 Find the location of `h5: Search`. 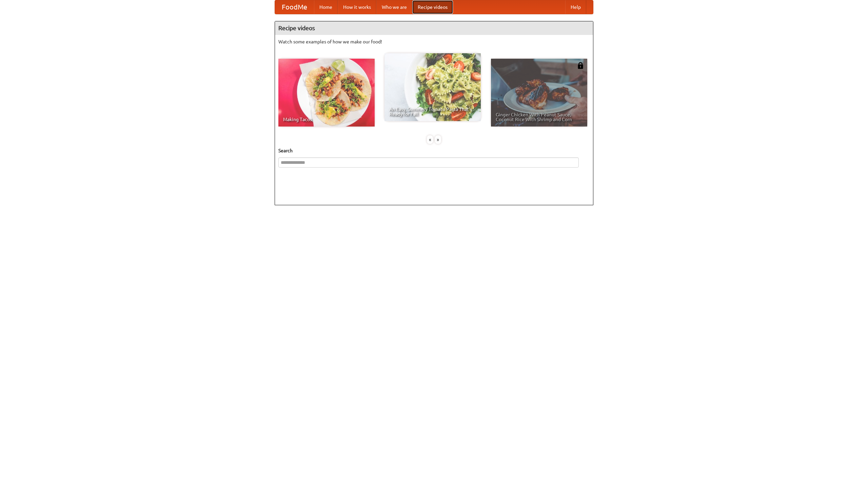

h5: Search is located at coordinates (434, 151).